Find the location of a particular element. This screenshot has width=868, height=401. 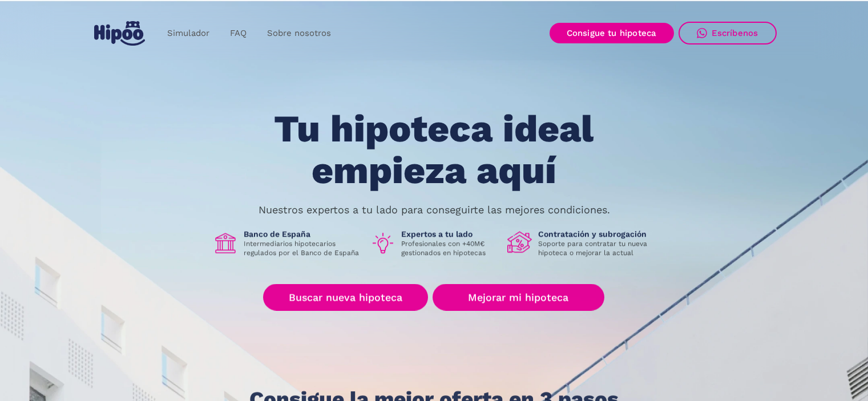

a: home is located at coordinates (120, 33).